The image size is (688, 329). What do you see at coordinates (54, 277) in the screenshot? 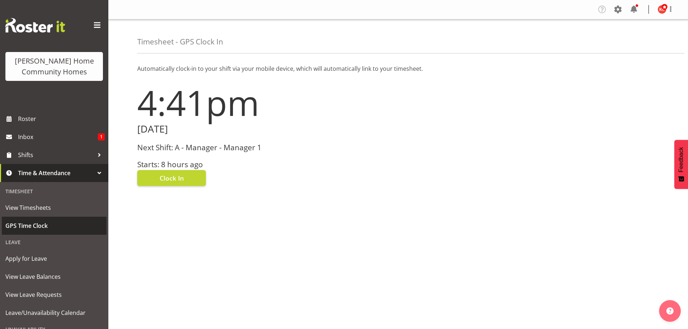
I see `a: View Leave Balances` at bounding box center [54, 277].